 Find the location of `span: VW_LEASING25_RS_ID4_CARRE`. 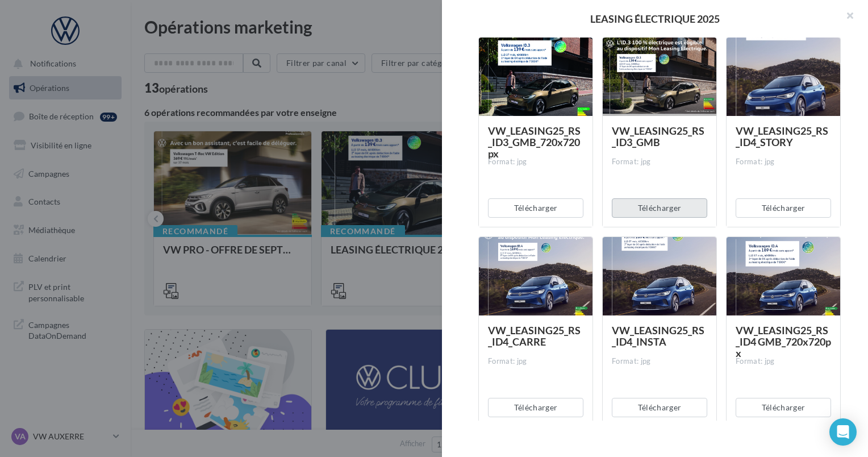

span: VW_LEASING25_RS_ID4_CARRE is located at coordinates (534, 336).